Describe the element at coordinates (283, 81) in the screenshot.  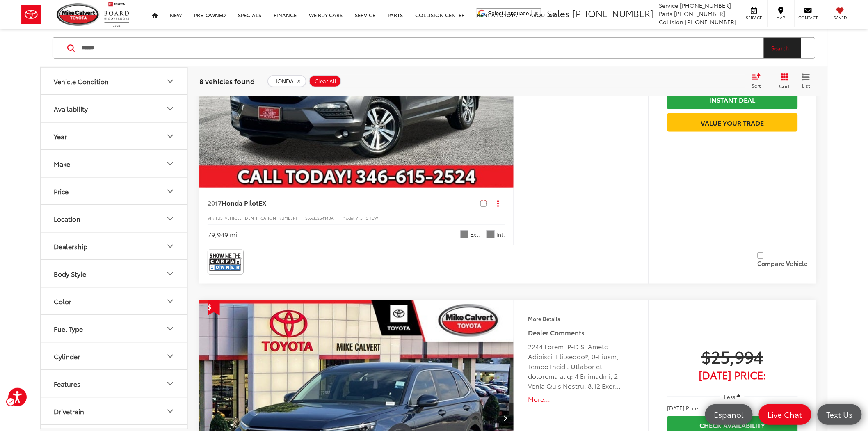
I see `span: HONDA` at that location.